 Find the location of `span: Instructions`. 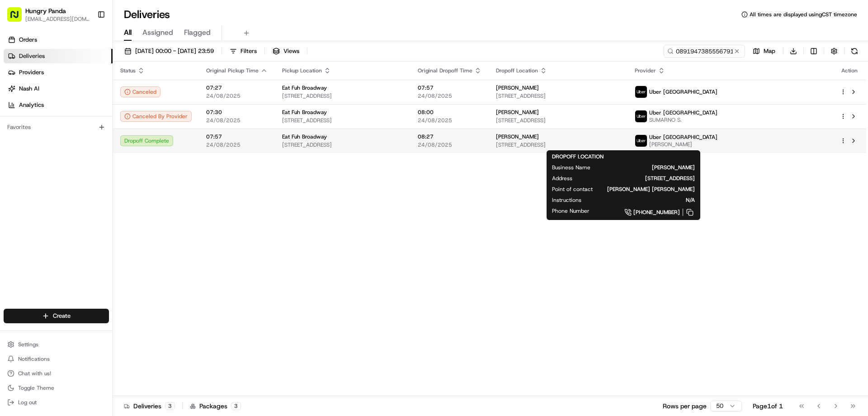

span: Instructions is located at coordinates (566, 200).